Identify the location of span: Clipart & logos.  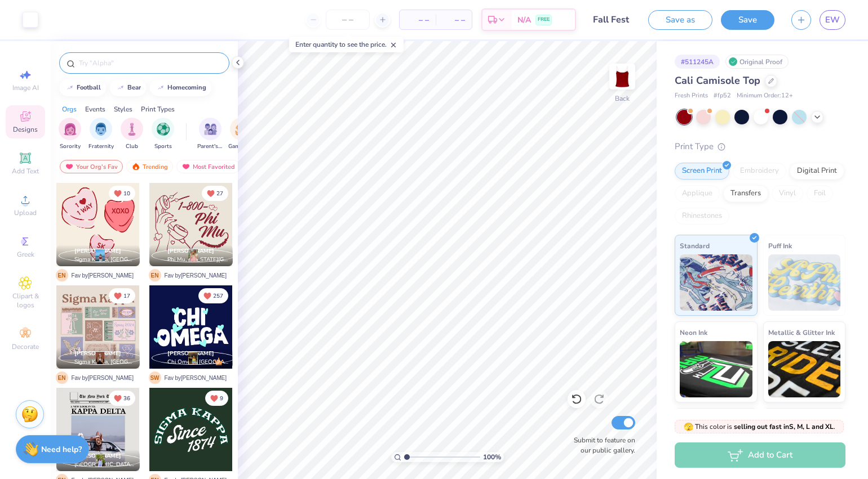
(25, 300).